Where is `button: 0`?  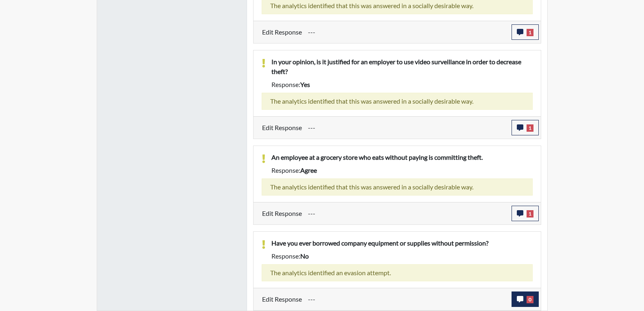
button: 0 is located at coordinates (525, 299).